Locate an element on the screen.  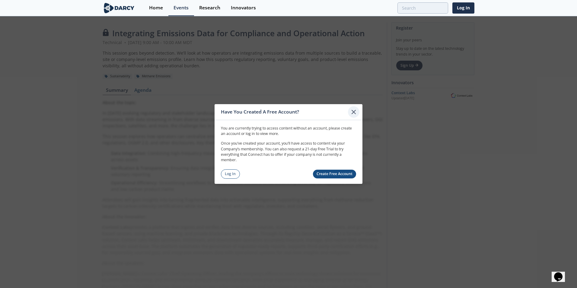
img: logo-wide.svg is located at coordinates (119, 8).